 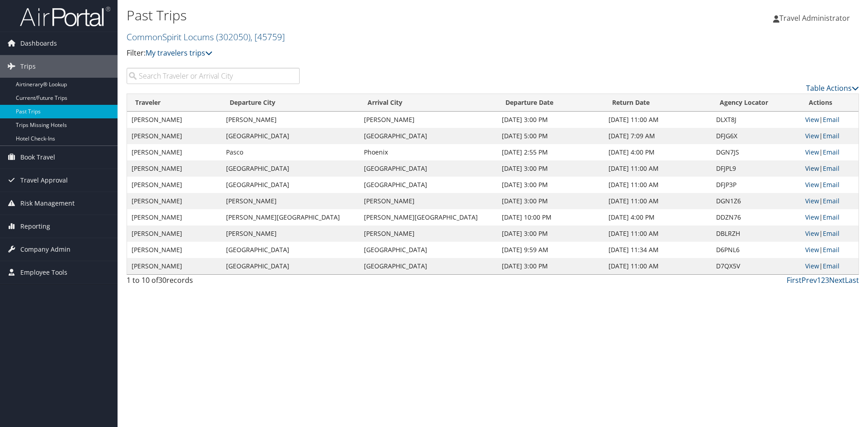 What do you see at coordinates (35, 227) in the screenshot?
I see `span: Reporting` at bounding box center [35, 227].